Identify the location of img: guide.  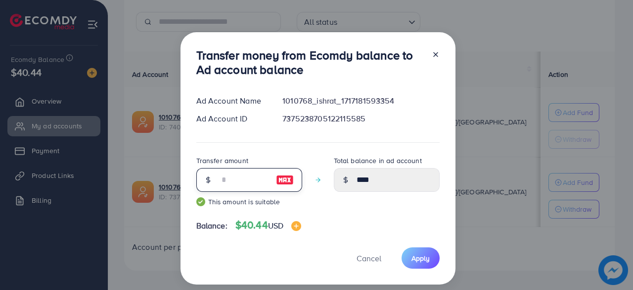
(201, 201).